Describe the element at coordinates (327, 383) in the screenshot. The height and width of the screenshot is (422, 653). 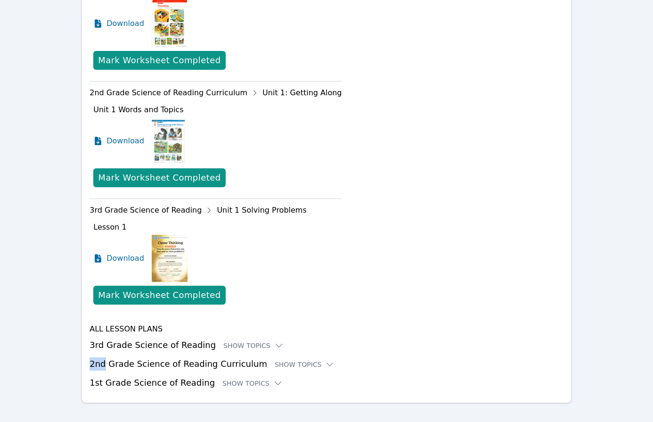
I see `h3: 1st Grade Science of Reading` at that location.